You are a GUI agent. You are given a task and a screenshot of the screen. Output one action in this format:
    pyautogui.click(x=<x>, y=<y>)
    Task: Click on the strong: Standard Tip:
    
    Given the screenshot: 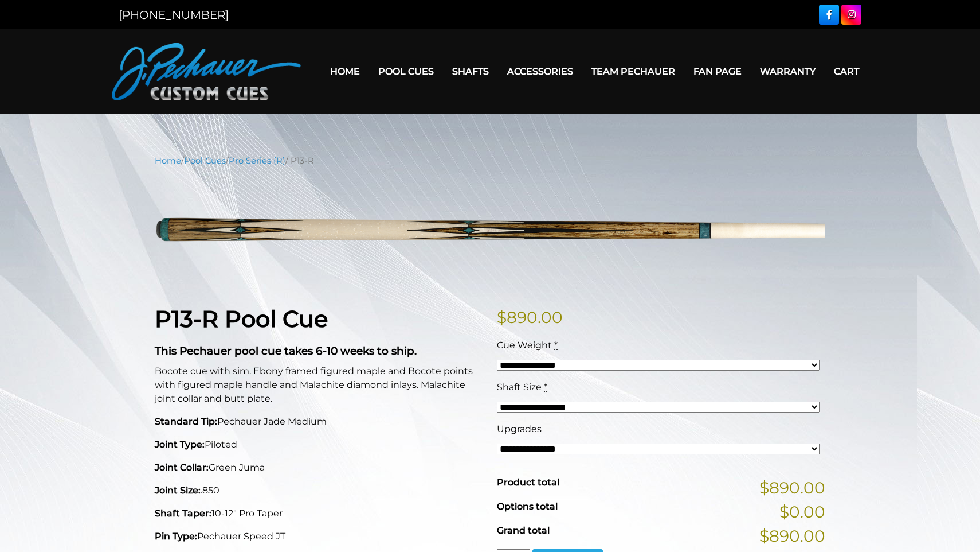 What is the action you would take?
    pyautogui.click(x=186, y=421)
    